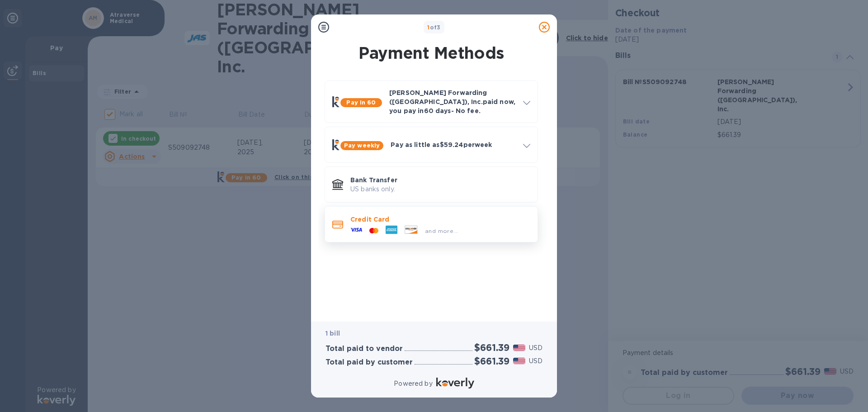 The image size is (868, 412). Describe the element at coordinates (362, 146) in the screenshot. I see `b: Pay weekly` at that location.